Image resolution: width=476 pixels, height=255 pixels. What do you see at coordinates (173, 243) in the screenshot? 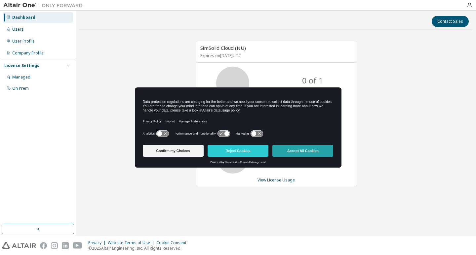
I see `div: Cookie Consent` at bounding box center [173, 243].